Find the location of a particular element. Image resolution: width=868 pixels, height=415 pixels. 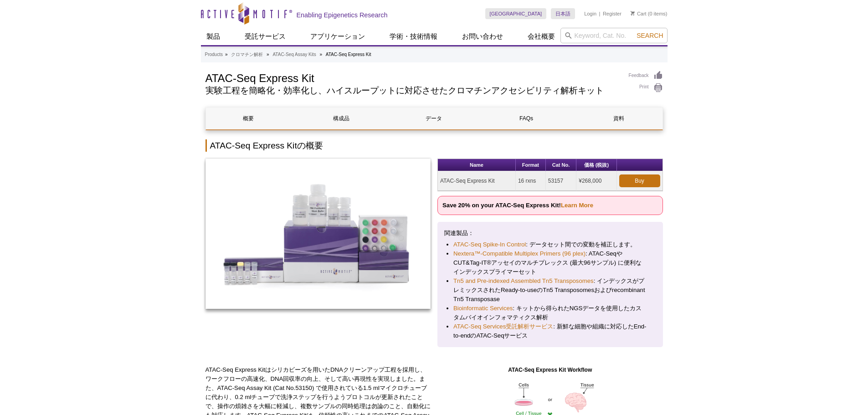

a: クロマチン解析 is located at coordinates (247, 55).